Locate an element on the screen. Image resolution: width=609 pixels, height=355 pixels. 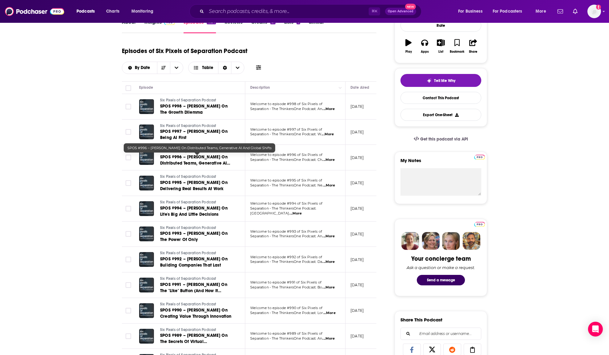
div: Your concierge team is located at coordinates (441, 259).